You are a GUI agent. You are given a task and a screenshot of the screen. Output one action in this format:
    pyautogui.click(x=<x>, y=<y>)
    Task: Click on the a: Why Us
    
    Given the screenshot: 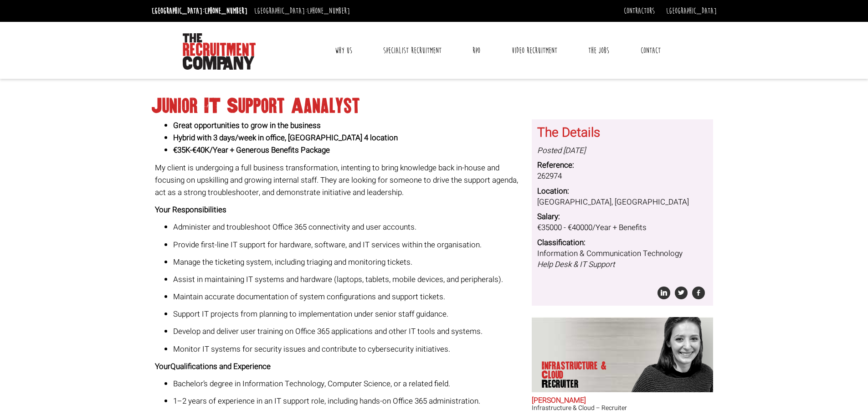 What is the action you would take?
    pyautogui.click(x=343, y=51)
    